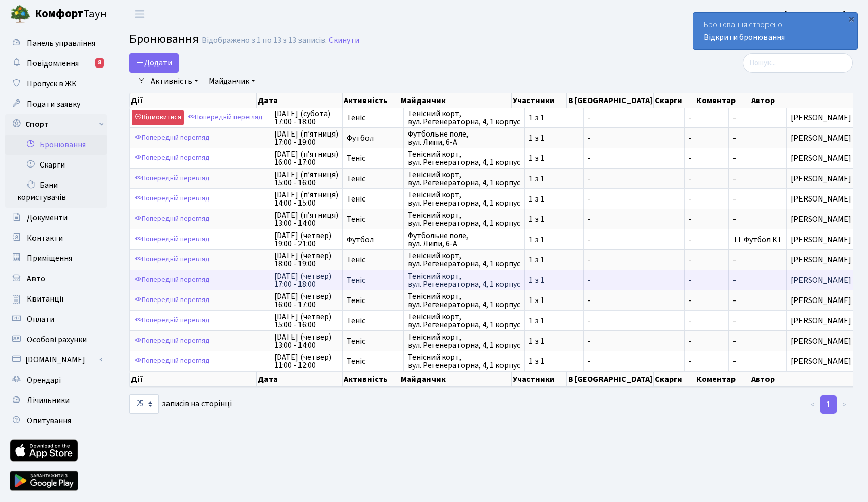  What do you see at coordinates (49, 258) in the screenshot?
I see `span: Приміщення` at bounding box center [49, 258].